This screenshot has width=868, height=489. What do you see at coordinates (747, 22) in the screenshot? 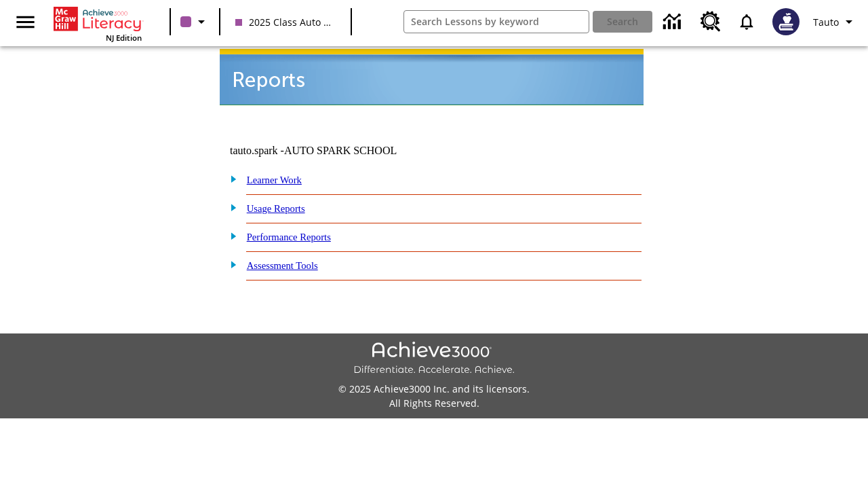
I see `a: Notifications` at bounding box center [747, 22].